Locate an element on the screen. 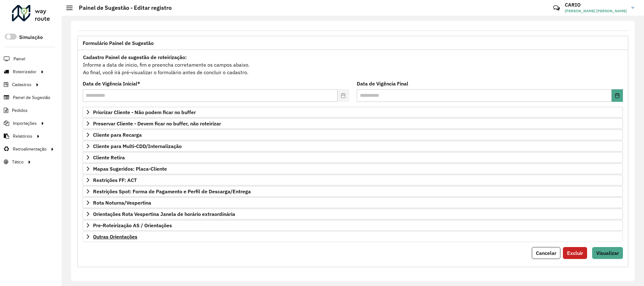 The image size is (644, 286). button: Cancelar is located at coordinates (546, 253).